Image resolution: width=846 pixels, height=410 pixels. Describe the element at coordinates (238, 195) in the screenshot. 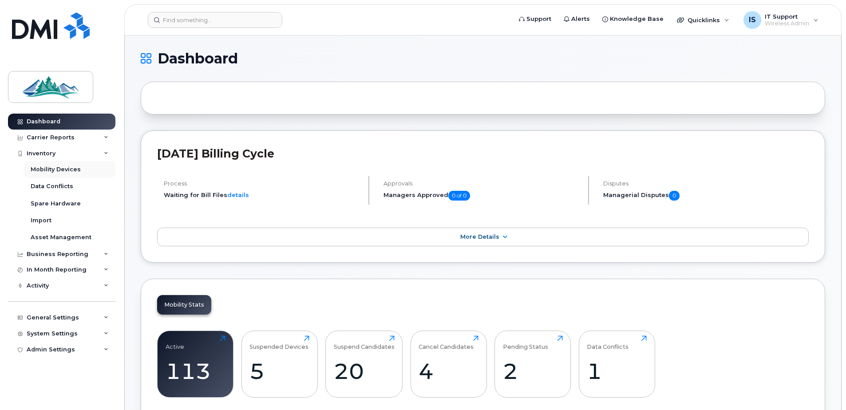

I see `a: details` at that location.